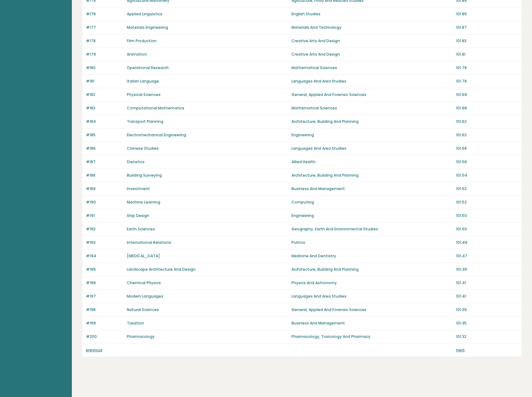 The height and width of the screenshot is (397, 532). What do you see at coordinates (104, 108) in the screenshot?
I see `p: #183` at bounding box center [104, 108].